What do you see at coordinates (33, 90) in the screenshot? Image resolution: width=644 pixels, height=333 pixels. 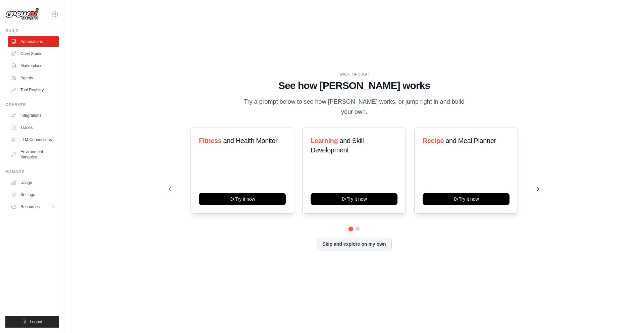 I see `a: Tool Registry` at bounding box center [33, 90].